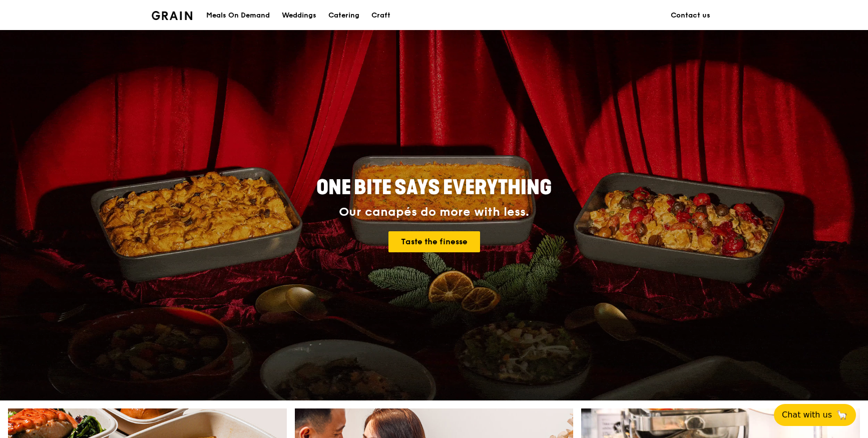 This screenshot has width=868, height=438. Describe the element at coordinates (299, 15) in the screenshot. I see `div: Weddings` at that location.